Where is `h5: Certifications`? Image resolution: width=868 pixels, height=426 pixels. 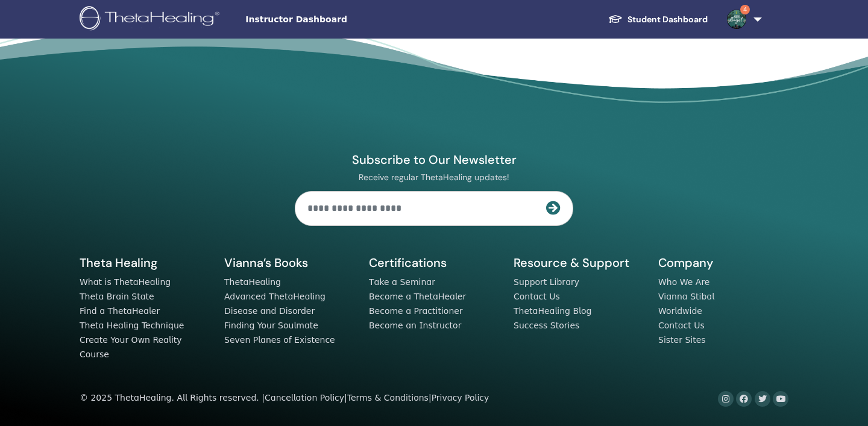 h5: Certifications is located at coordinates (434, 263).